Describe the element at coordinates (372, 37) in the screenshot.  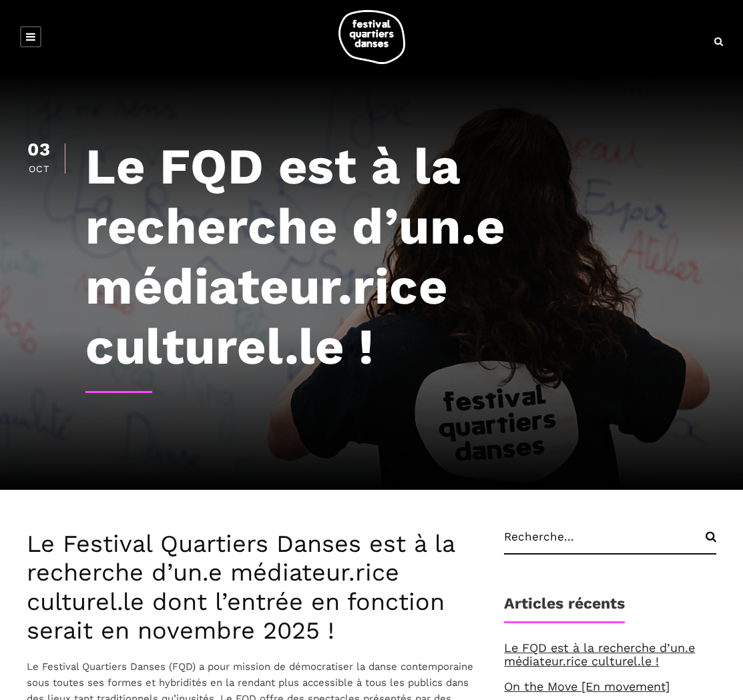
I see `img: logo-fqd-med` at that location.